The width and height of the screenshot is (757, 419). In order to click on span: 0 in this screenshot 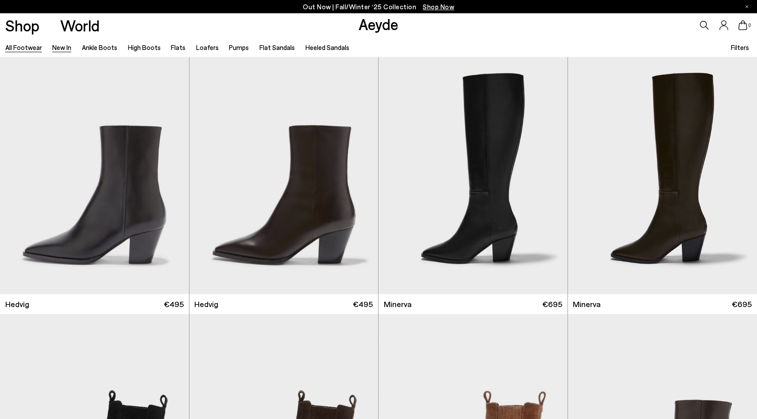, I will do `click(750, 25)`.